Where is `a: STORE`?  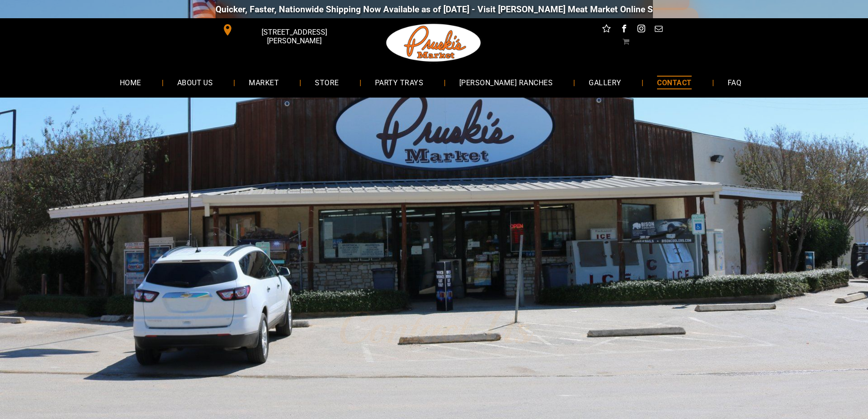
a: STORE is located at coordinates (327, 82).